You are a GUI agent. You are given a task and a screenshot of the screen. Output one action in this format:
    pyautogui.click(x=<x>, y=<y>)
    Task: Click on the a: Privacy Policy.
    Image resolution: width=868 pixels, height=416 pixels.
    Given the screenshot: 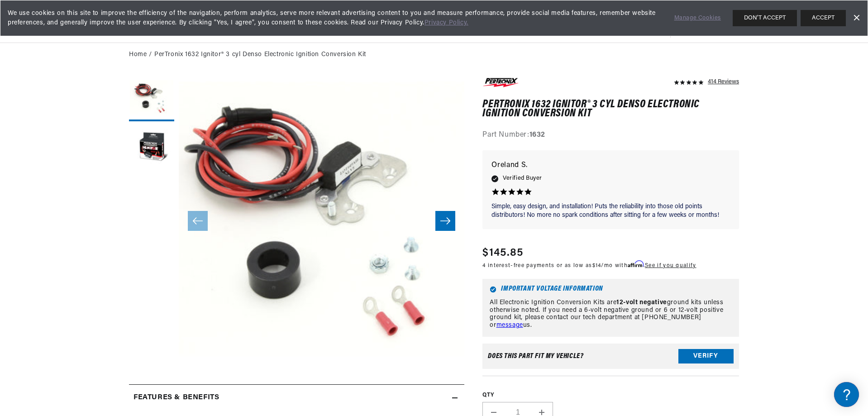 What is the action you would take?
    pyautogui.click(x=447, y=22)
    